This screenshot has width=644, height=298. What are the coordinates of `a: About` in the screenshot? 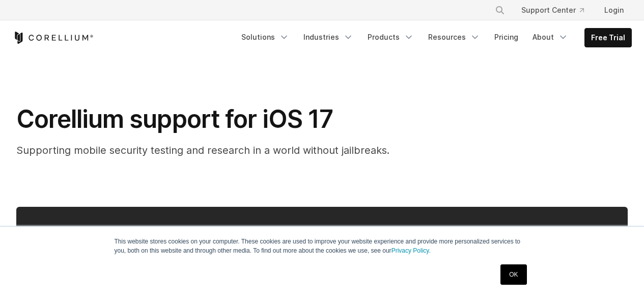 It's located at (550, 37).